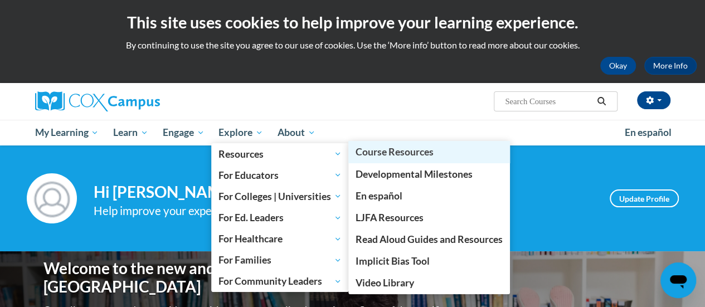  Describe the element at coordinates (389, 217) in the screenshot. I see `span: LJFA Resources` at that location.